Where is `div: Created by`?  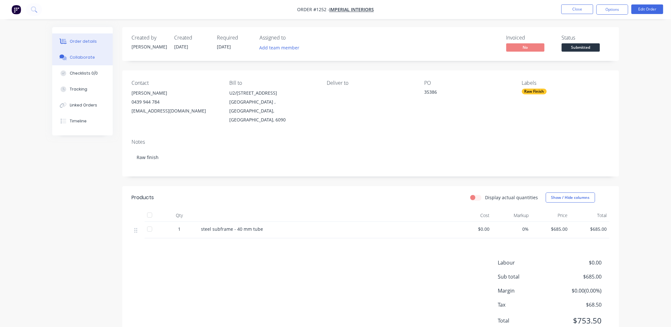 div: Created by is located at coordinates (149, 38).